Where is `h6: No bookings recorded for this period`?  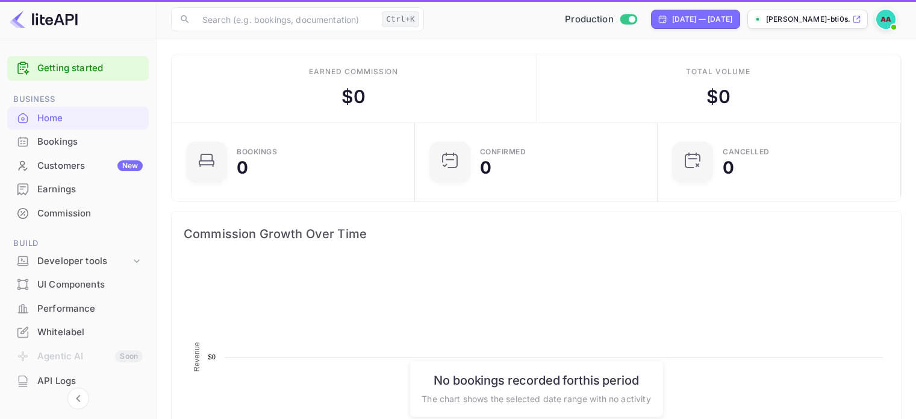
h6: No bookings recorded for this period is located at coordinates (536, 380).